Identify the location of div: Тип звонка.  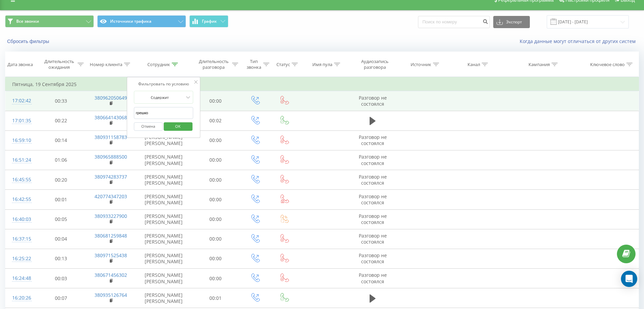
(254, 65).